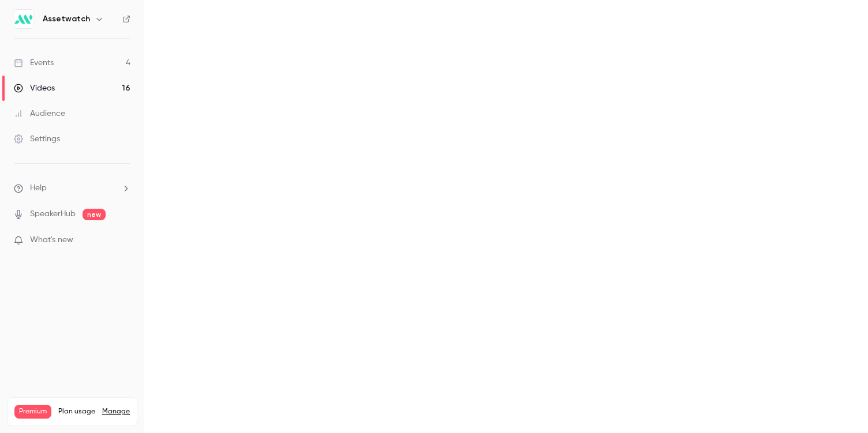  Describe the element at coordinates (38, 188) in the screenshot. I see `span: Help` at that location.